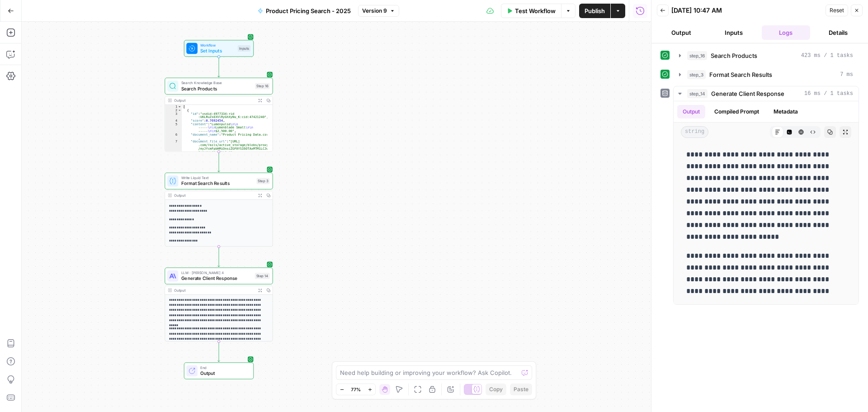 The width and height of the screenshot is (868, 412). What do you see at coordinates (217, 83) in the screenshot?
I see `span: Search Knowledge Base` at bounding box center [217, 83].